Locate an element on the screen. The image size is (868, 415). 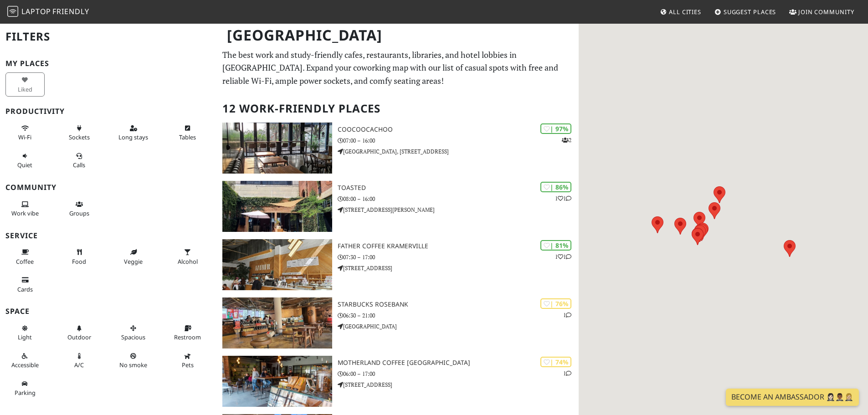
span: Alcohol is located at coordinates (188, 261).